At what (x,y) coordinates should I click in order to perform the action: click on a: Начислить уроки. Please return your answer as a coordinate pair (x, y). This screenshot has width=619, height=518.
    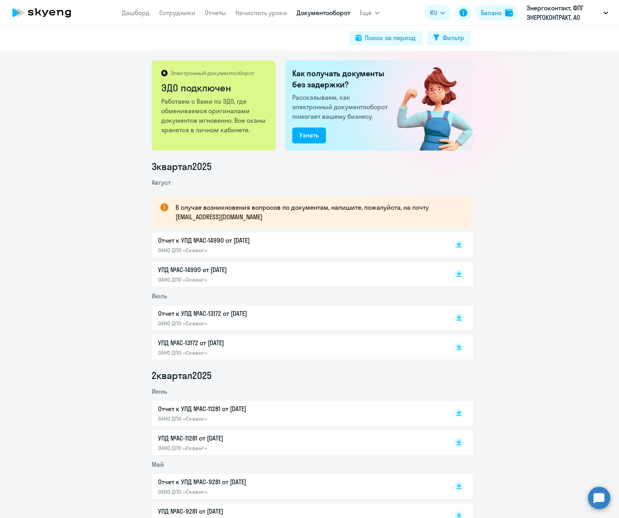
    Looking at the image, I should click on (261, 13).